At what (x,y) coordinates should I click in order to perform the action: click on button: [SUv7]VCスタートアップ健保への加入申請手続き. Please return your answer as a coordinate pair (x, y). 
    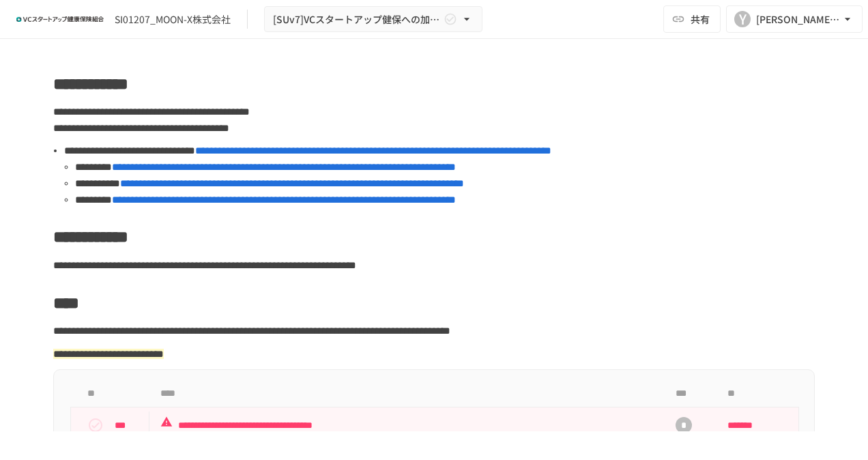
    Looking at the image, I should click on (373, 19).